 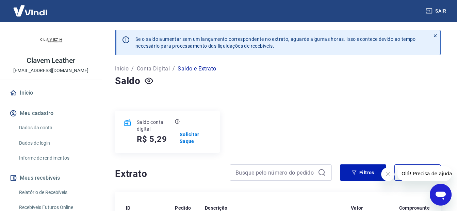 What do you see at coordinates (55, 158) in the screenshot?
I see `a: Informe de rendimentos` at bounding box center [55, 158].